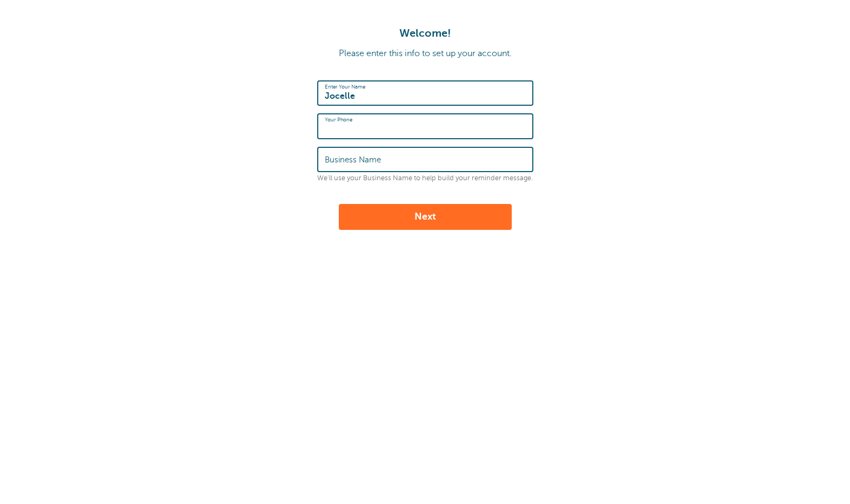  Describe the element at coordinates (353, 160) in the screenshot. I see `label: Business Name` at that location.